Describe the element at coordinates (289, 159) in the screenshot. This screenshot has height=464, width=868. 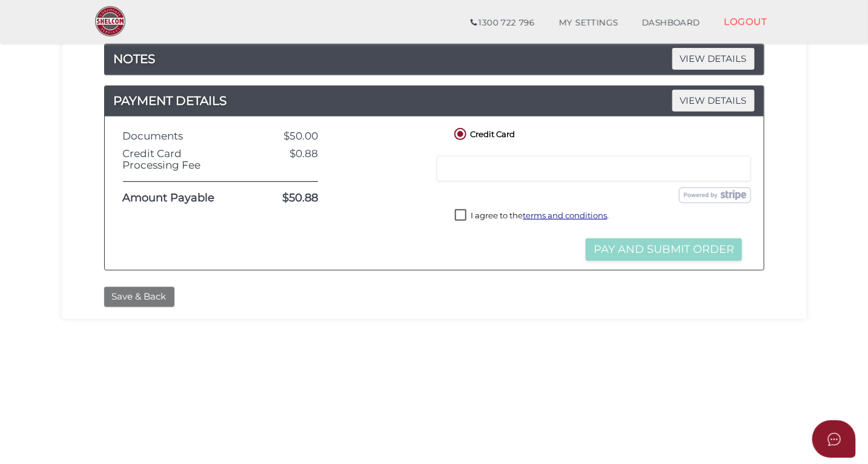
I see `div: $0.88` at that location.